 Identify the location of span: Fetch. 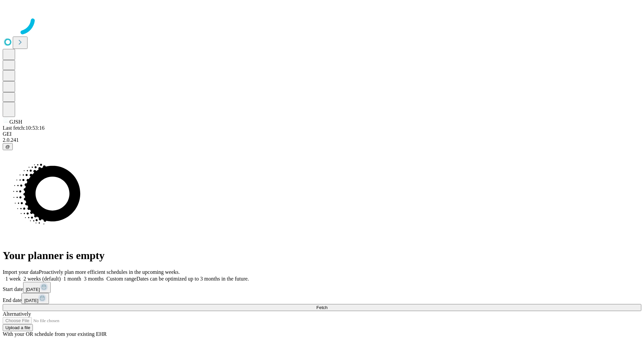
(321, 308).